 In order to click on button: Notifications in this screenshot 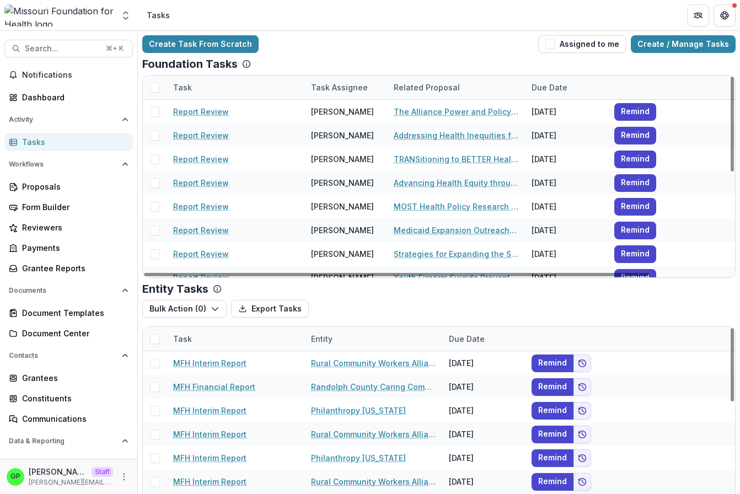, I will do `click(68, 75)`.